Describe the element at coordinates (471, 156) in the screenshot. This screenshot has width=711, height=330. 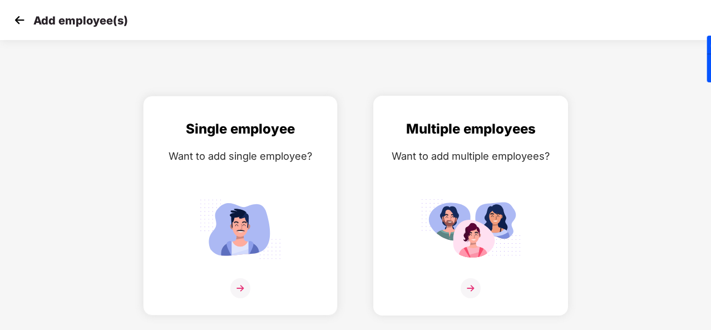
I see `div: Want to add multiple employees?` at that location.